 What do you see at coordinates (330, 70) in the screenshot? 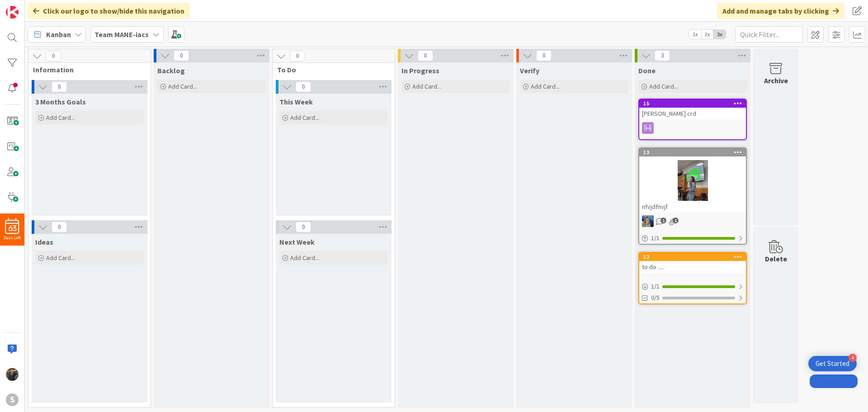
I see `span: To Do` at bounding box center [330, 70].